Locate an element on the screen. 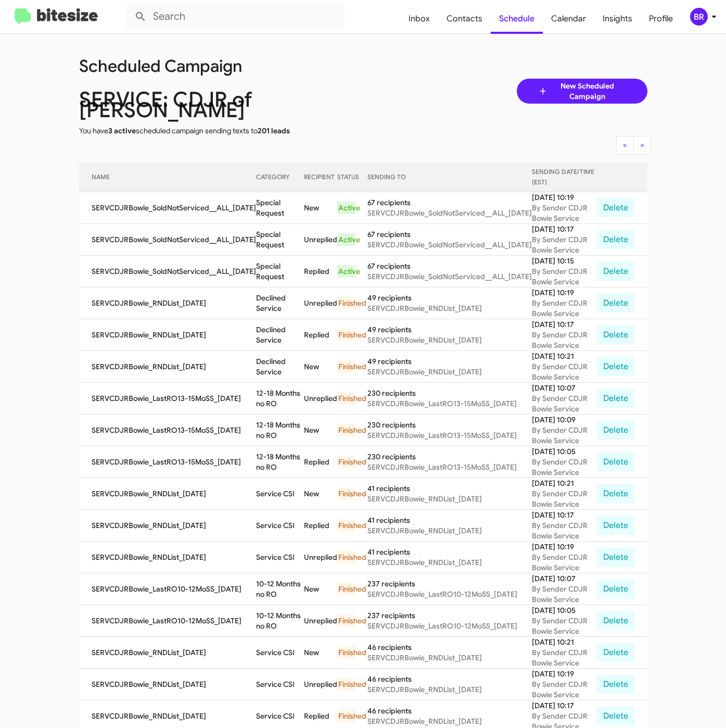 This screenshot has width=726, height=728. span: Insights is located at coordinates (617, 19).